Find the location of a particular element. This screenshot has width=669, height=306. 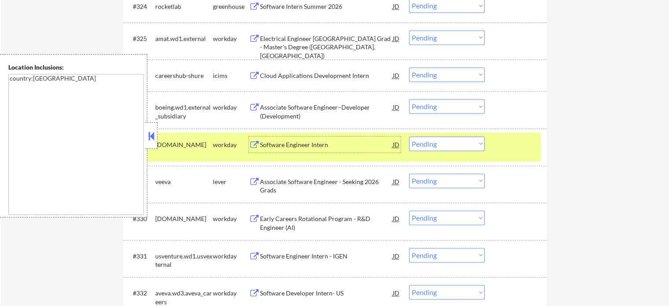

div: Software Developer Intern- US is located at coordinates (326, 293).